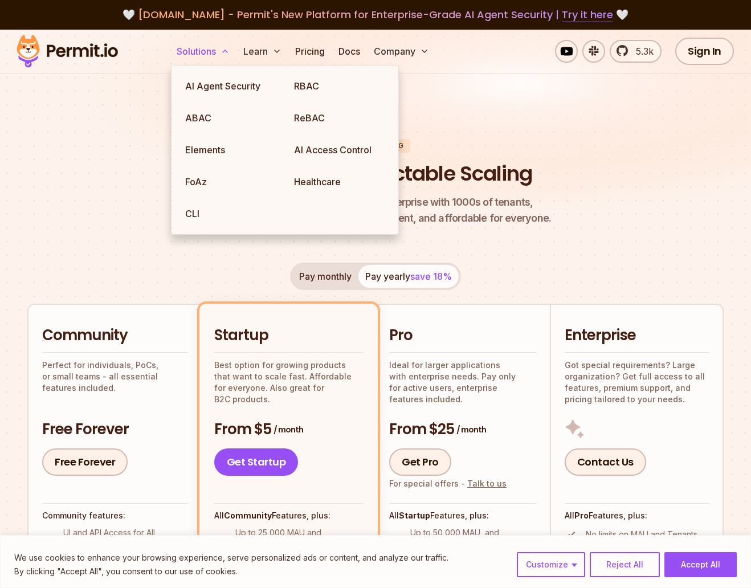 The height and width of the screenshot is (588, 751). What do you see at coordinates (635, 51) in the screenshot?
I see `a: 5.3k` at bounding box center [635, 51].